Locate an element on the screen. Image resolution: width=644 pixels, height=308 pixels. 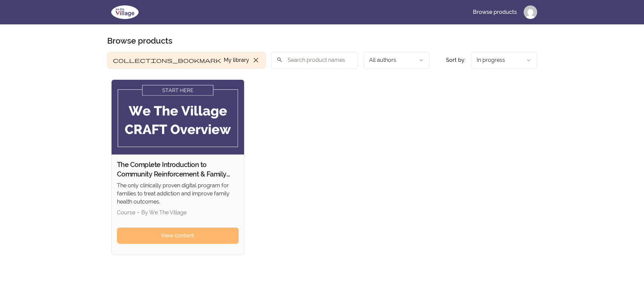
span: search is located at coordinates (280, 60).